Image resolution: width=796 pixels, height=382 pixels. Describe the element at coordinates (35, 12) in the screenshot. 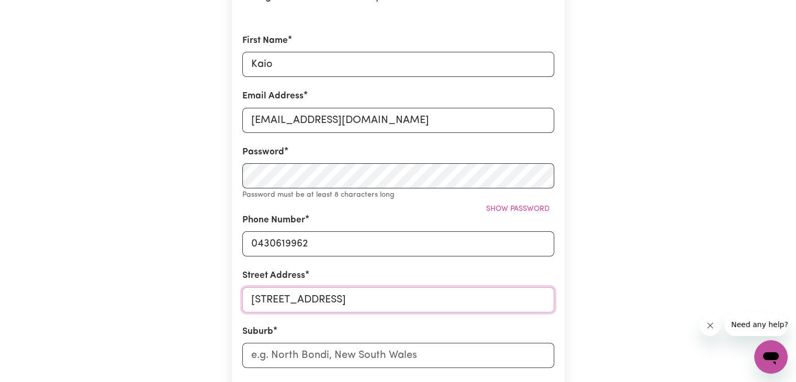

I see `span: Need any help?` at that location.